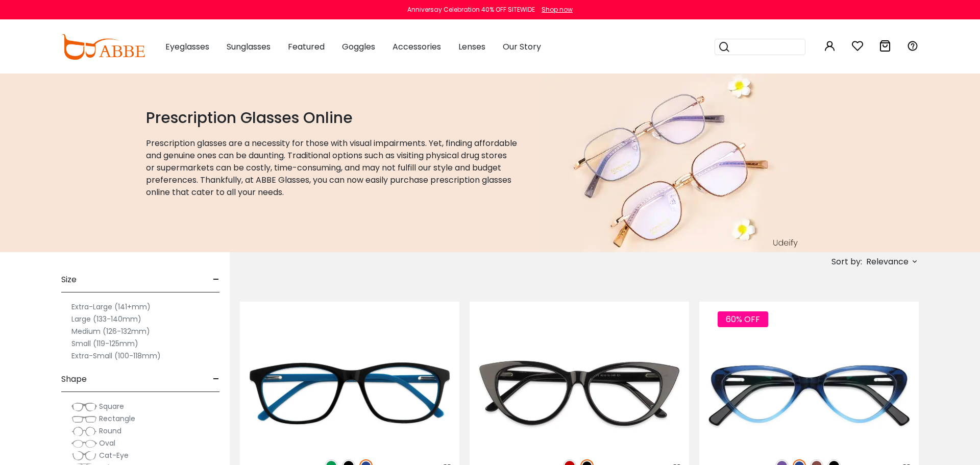 This screenshot has width=980, height=465. Describe the element at coordinates (84, 444) in the screenshot. I see `img: Oval.png` at that location.